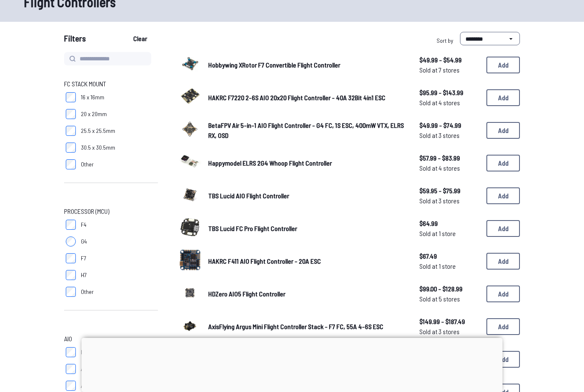 The image size is (584, 392). Describe the element at coordinates (92, 97) in the screenshot. I see `span: 16 x 16mm` at that location.